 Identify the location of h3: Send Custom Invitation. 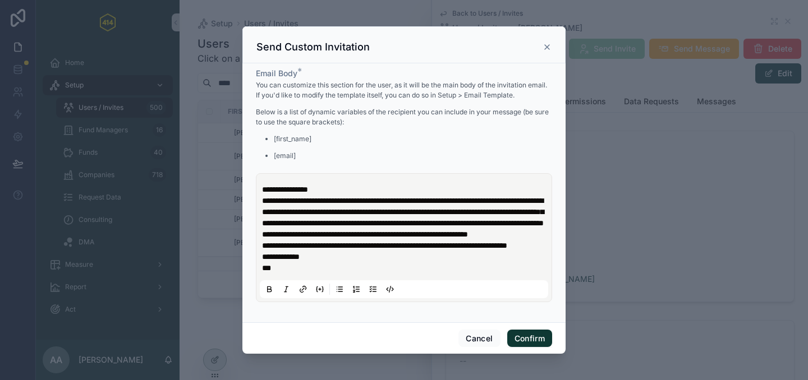
(313, 47).